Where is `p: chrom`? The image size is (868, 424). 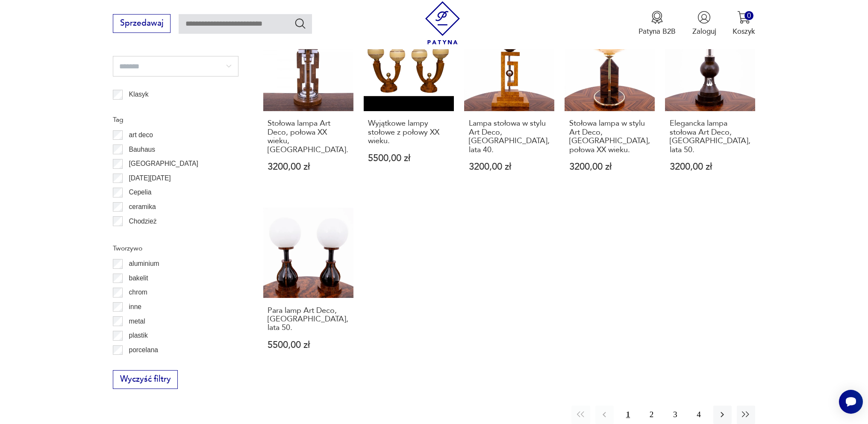 p: chrom is located at coordinates (138, 292).